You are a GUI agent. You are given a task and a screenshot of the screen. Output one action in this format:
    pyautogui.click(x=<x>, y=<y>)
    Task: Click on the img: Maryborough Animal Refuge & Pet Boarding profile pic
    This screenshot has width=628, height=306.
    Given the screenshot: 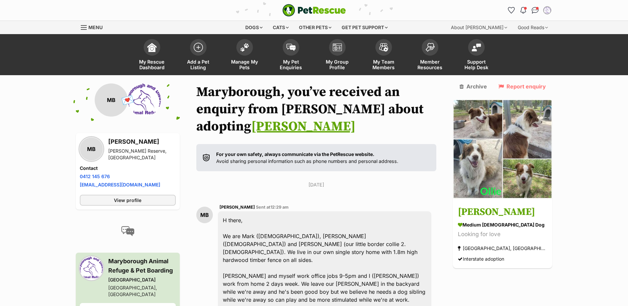 What is the action you would take?
    pyautogui.click(x=548, y=10)
    